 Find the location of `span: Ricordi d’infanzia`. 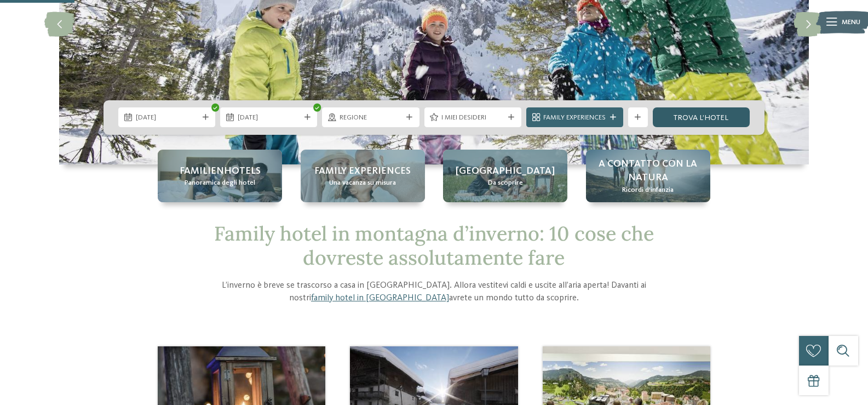

span: Ricordi d’infanzia is located at coordinates (648, 190).